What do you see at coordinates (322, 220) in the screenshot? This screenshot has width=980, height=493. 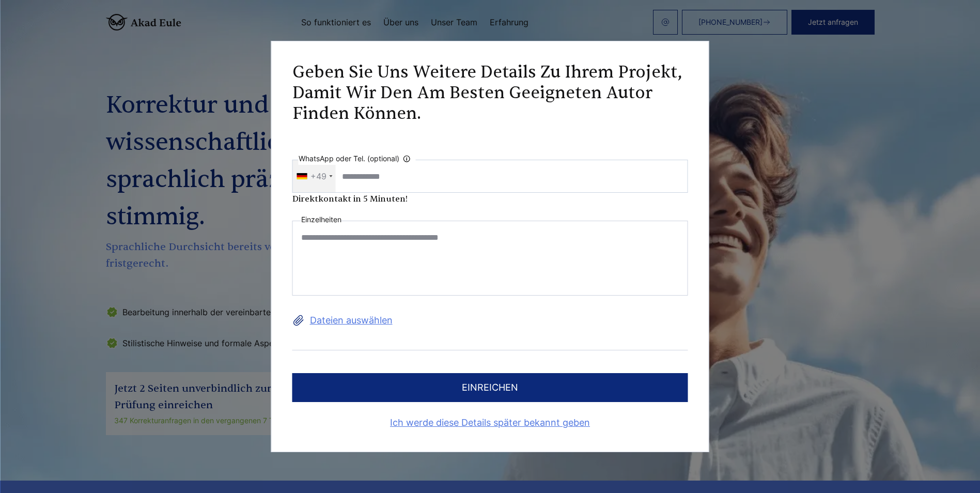 I see `label: Einzelheiten` at bounding box center [322, 220].